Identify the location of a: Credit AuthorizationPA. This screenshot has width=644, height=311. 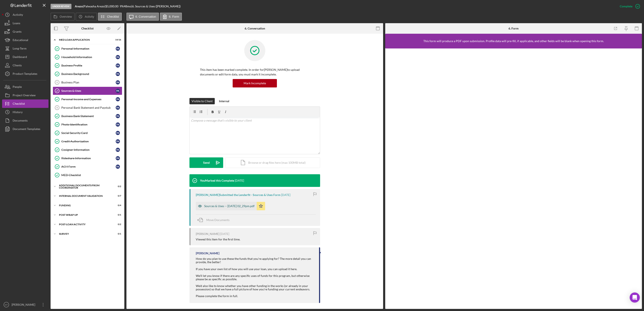
(87, 141).